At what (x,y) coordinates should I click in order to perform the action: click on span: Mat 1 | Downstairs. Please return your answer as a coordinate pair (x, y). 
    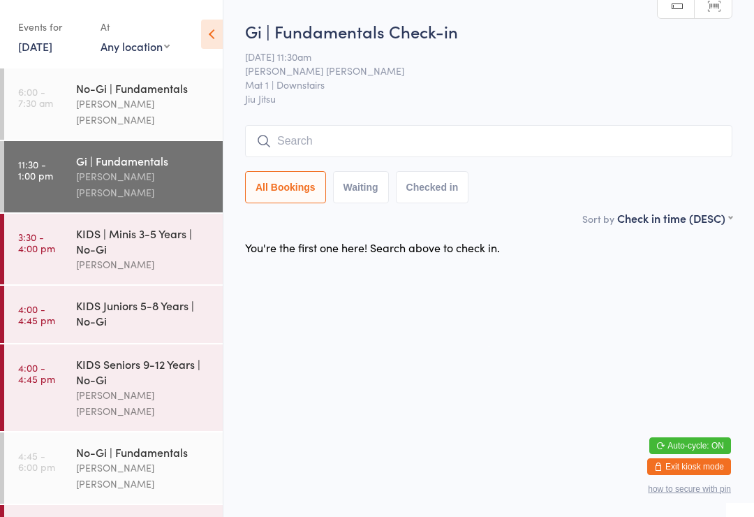
    Looking at the image, I should click on (478, 84).